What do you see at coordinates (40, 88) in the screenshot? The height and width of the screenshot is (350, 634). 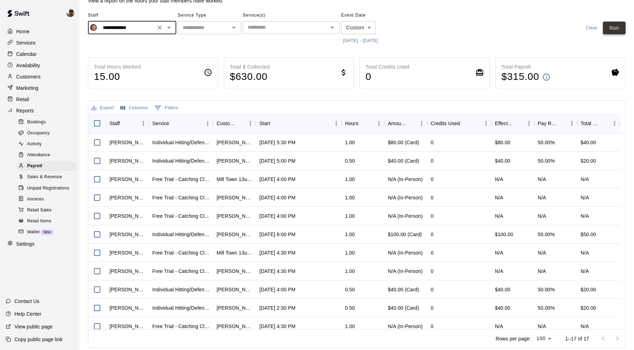 I see `div: Marketing` at bounding box center [40, 88].